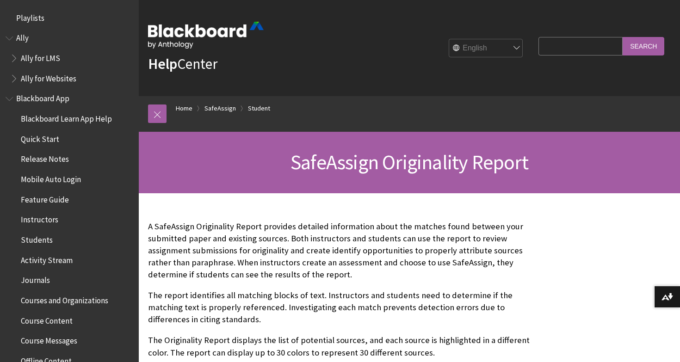 This screenshot has width=680, height=362. What do you see at coordinates (183, 64) in the screenshot?
I see `a: HelpCenter` at bounding box center [183, 64].